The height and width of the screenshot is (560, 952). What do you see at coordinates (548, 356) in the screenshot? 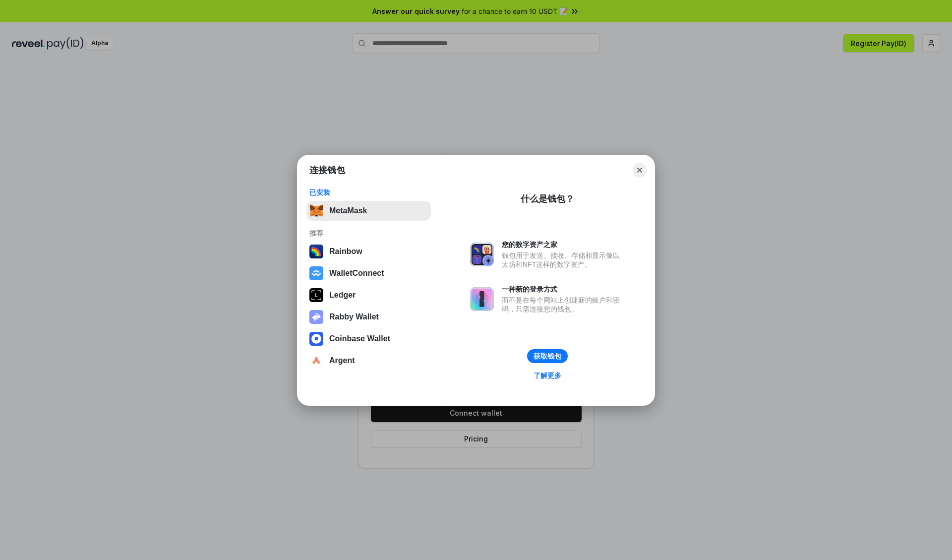
I see `div: 获取钱包` at bounding box center [548, 356].